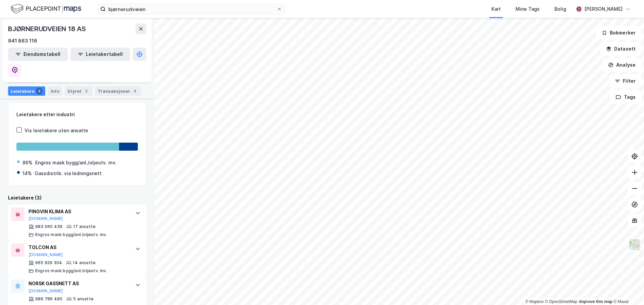 The height and width of the screenshot is (305, 644). Describe the element at coordinates (528, 9) in the screenshot. I see `div: Mine Tags` at that location.